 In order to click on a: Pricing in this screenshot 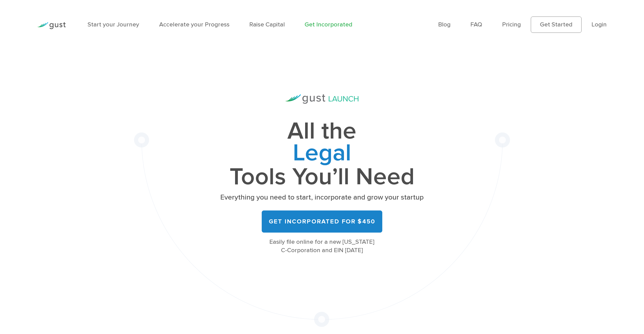, I will do `click(512, 24)`.